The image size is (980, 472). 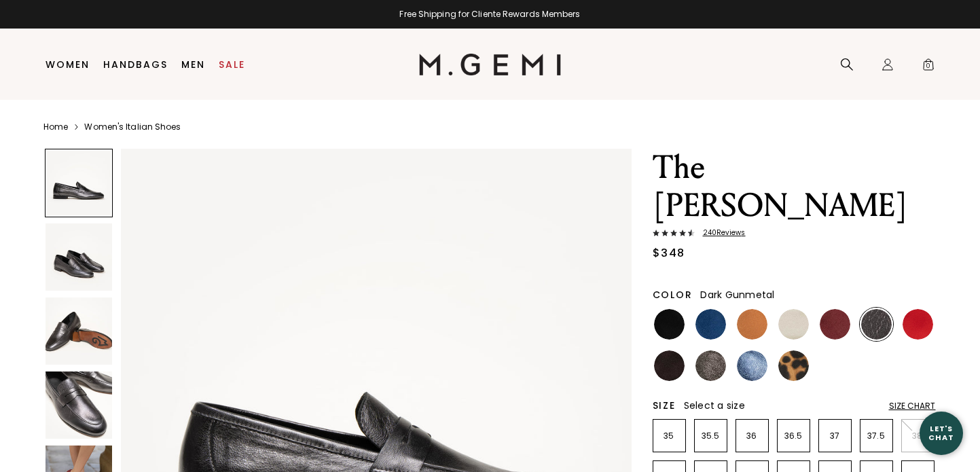 I want to click on p: 37, so click(x=835, y=436).